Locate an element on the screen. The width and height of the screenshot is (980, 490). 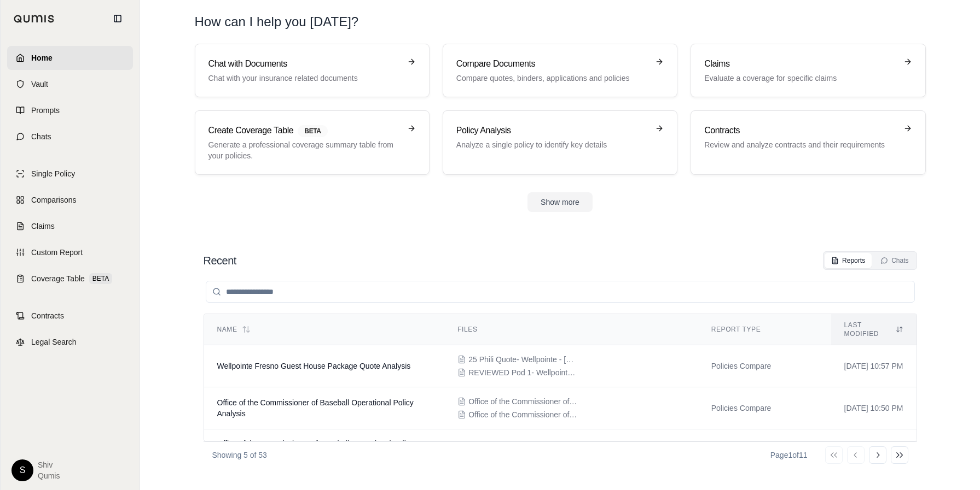
a: Prompts is located at coordinates (70, 111).